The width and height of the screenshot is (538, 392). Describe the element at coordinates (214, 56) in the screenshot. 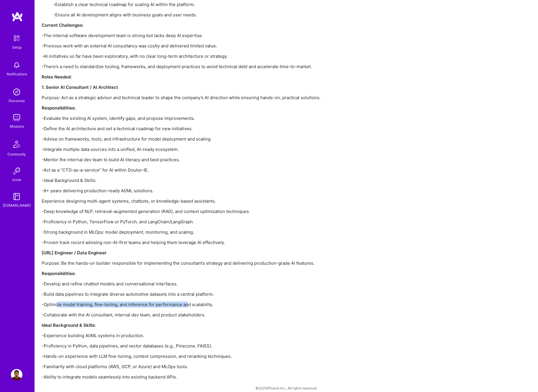

I see `p: -AI initiatives so far have been exploratory, with no clear long-term architecture or strategy.` at that location.